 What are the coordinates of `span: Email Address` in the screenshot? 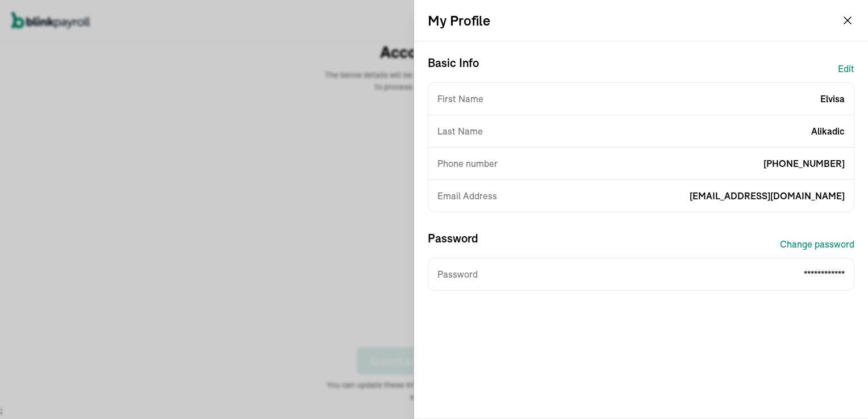 It's located at (467, 195).